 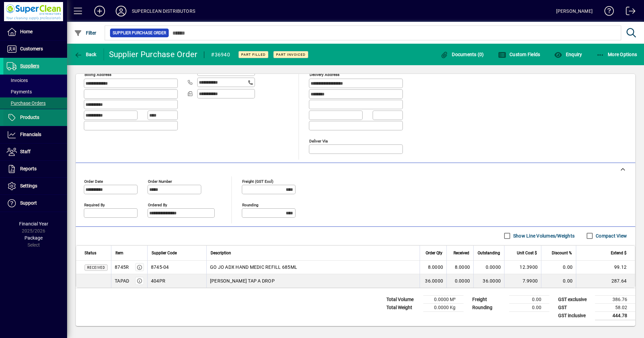 I want to click on span: Financials, so click(x=31, y=134).